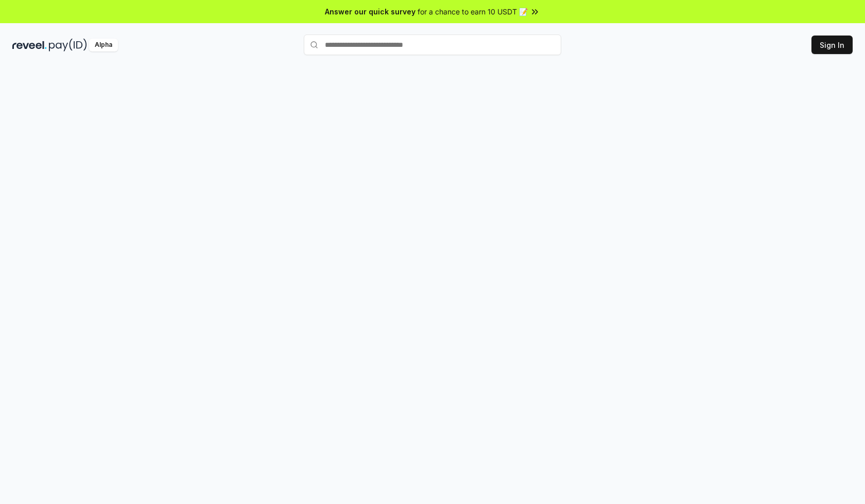 This screenshot has height=504, width=865. Describe the element at coordinates (30, 45) in the screenshot. I see `img: reveel_dark` at that location.